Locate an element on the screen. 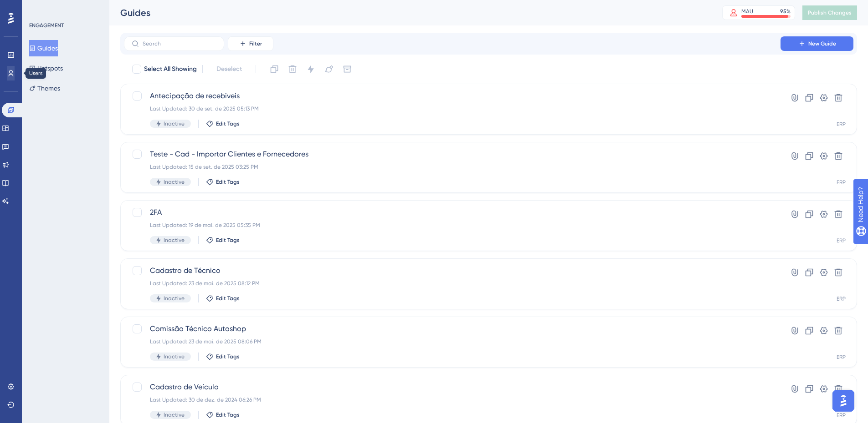  button: Guides is located at coordinates (43, 48).